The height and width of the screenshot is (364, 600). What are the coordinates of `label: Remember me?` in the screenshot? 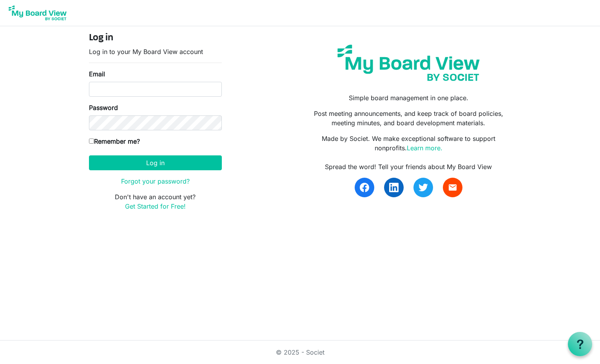 It's located at (114, 141).